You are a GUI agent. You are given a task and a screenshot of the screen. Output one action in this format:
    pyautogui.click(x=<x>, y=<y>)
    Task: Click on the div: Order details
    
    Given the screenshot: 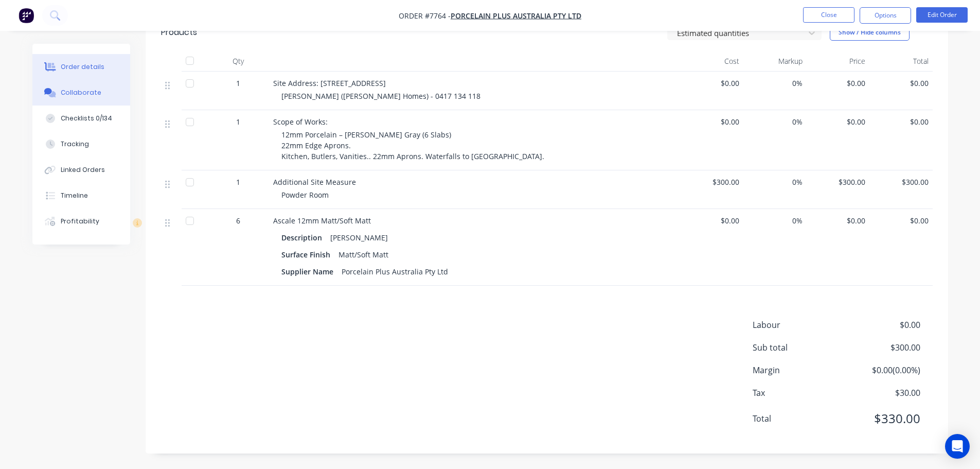 What is the action you would take?
    pyautogui.click(x=83, y=67)
    